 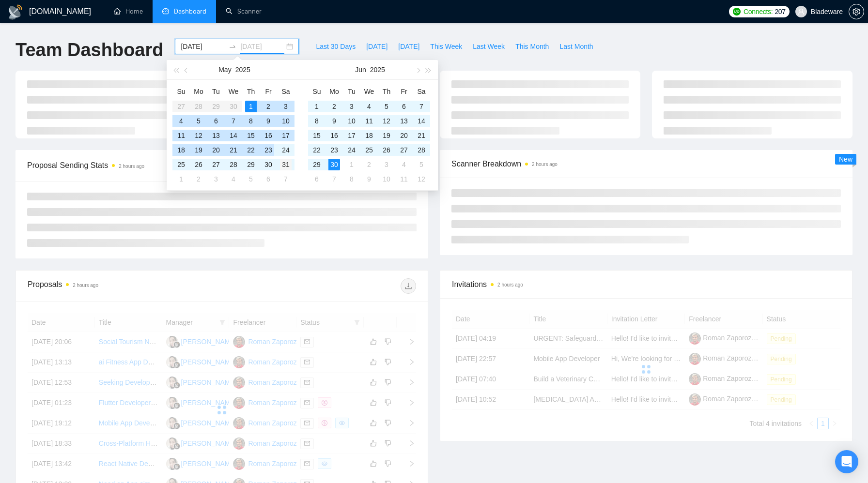 What do you see at coordinates (190, 11) in the screenshot?
I see `span: Dashboard` at bounding box center [190, 11].